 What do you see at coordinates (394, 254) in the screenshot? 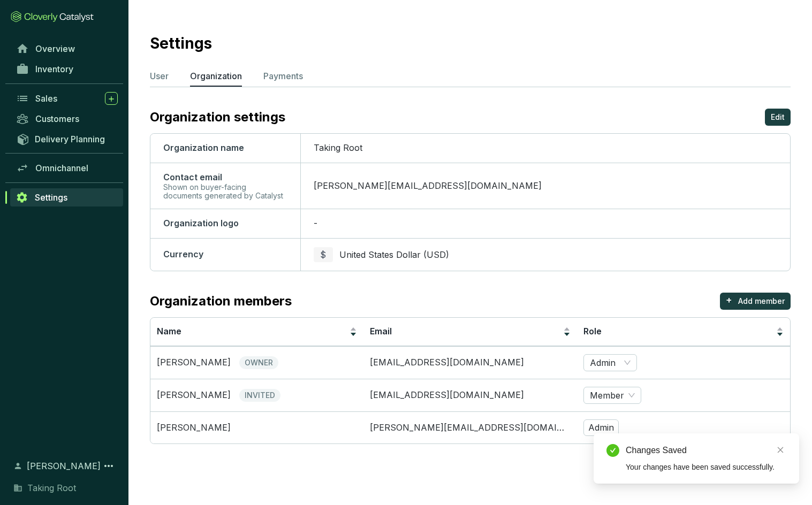
I see `span: United States Dollar (USD)` at bounding box center [394, 254].